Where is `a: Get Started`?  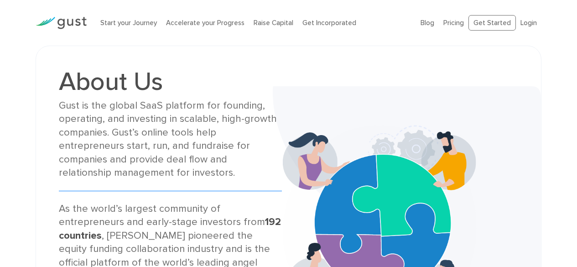 a: Get Started is located at coordinates (492, 23).